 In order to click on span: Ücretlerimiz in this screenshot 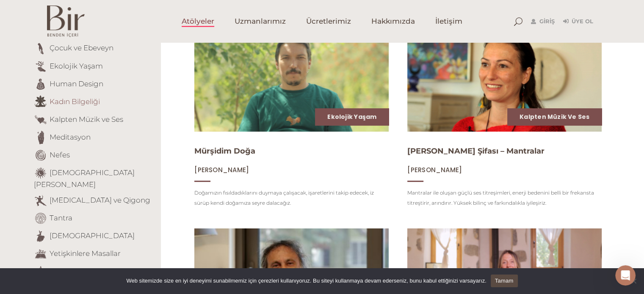, I will do `click(328, 21)`.